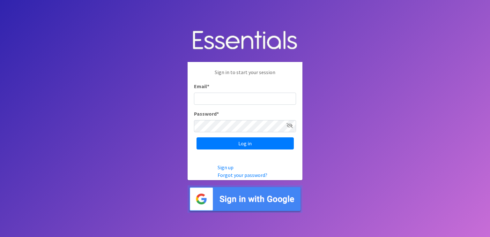  I want to click on p: Sign in to start your session, so click(245, 75).